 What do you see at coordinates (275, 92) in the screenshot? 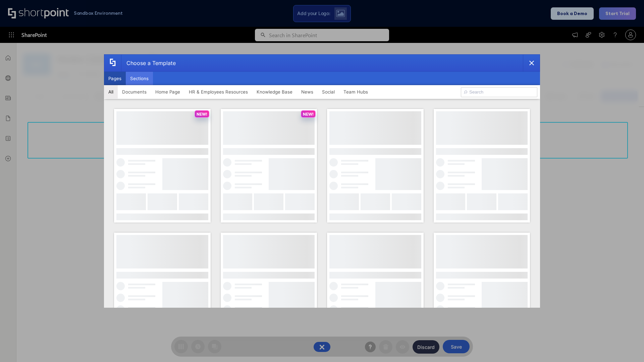
I see `button: Knowledge Base` at bounding box center [275, 92].